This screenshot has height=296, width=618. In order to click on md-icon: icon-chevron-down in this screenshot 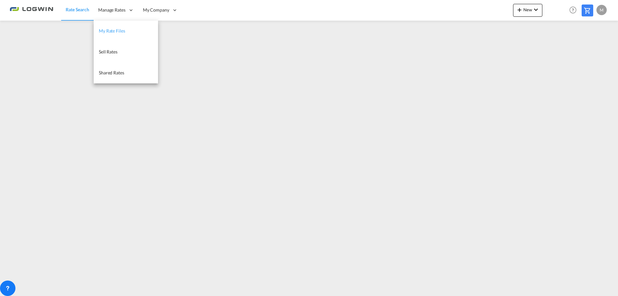, I will do `click(536, 10)`.